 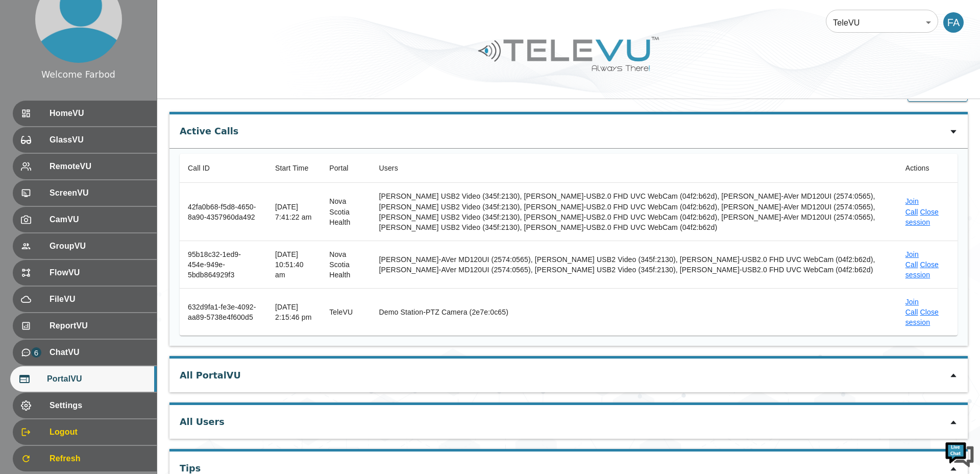 What do you see at coordinates (84, 113) in the screenshot?
I see `div: HomeVU` at bounding box center [84, 113].